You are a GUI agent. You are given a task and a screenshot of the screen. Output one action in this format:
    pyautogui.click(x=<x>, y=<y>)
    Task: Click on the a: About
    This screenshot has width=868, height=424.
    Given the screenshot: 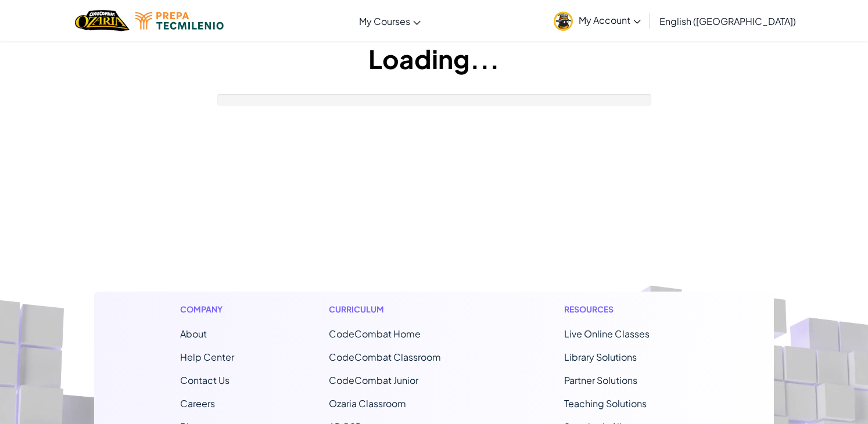 What is the action you would take?
    pyautogui.click(x=193, y=333)
    